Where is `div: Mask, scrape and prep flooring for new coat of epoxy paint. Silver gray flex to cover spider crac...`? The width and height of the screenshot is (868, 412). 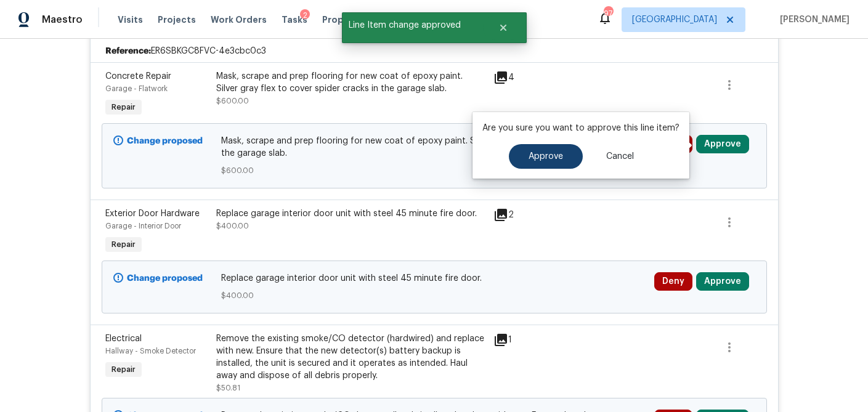
div: Mask, scrape and prep flooring for new coat of epoxy paint. Silver gray flex to cover spider crac... is located at coordinates (351, 82).